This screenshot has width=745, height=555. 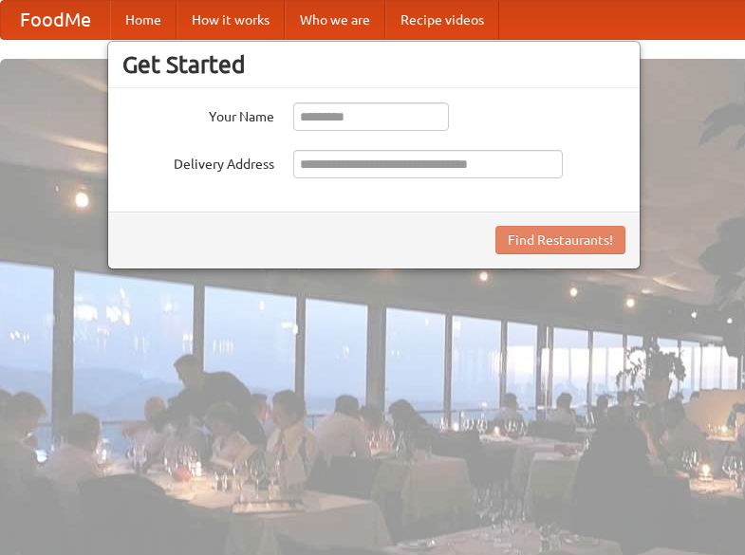 I want to click on h3: Get Started, so click(x=374, y=65).